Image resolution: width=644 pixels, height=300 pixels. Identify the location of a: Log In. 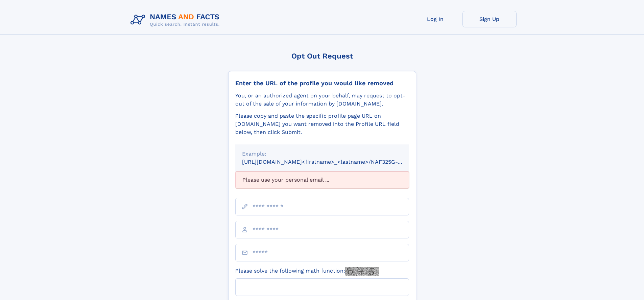
(435, 19).